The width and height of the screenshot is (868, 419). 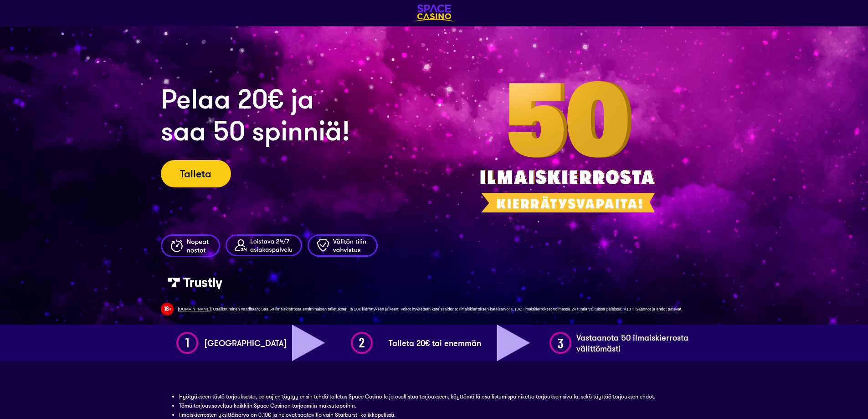 I want to click on li: Tämä tarjous soveltuu kaikkiin Space Casinon tarjoamiin maksutapoihin., so click(x=434, y=406).